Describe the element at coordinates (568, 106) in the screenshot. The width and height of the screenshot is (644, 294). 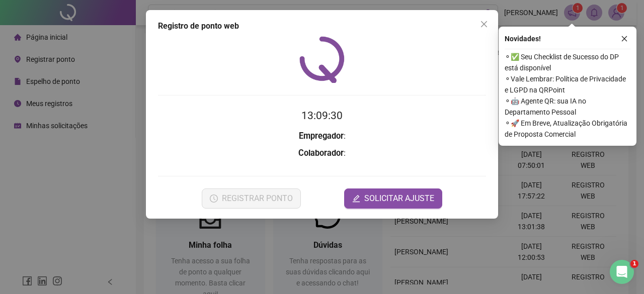
I see `span: ⚬ 🤖 Agente QR: sua IA no Departamento Pessoal` at that location.